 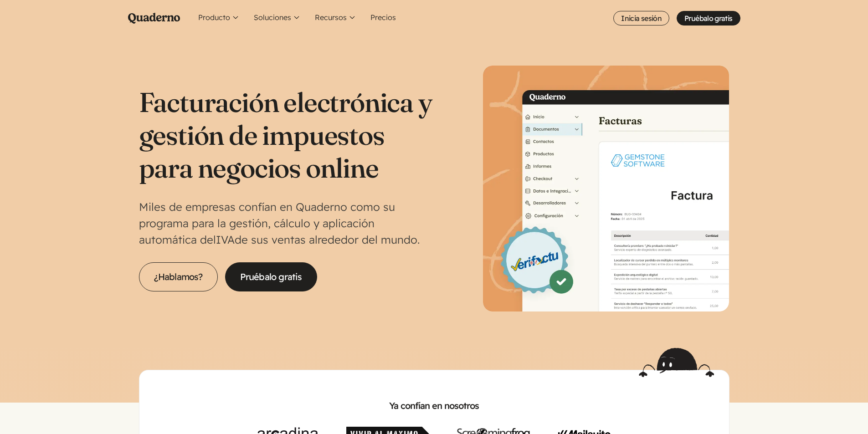 I want to click on img: Interfaz de Quaderno mostrando la página Factura con el distintivo Verifactu, so click(x=606, y=188).